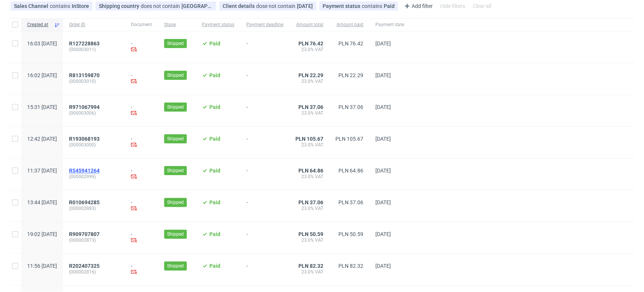 The width and height of the screenshot is (644, 292). Describe the element at coordinates (453, 6) in the screenshot. I see `div: Hide filters` at that location.